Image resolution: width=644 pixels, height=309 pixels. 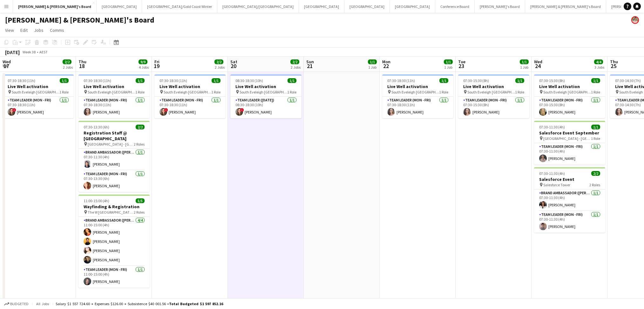 I want to click on button: Conference Board, so click(x=455, y=6).